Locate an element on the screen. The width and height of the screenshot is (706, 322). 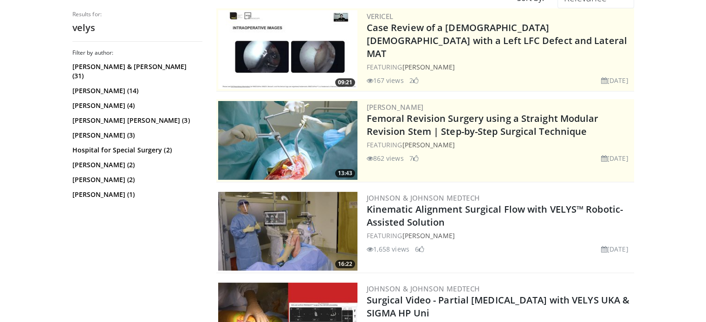
li: 862 views is located at coordinates (385, 158).